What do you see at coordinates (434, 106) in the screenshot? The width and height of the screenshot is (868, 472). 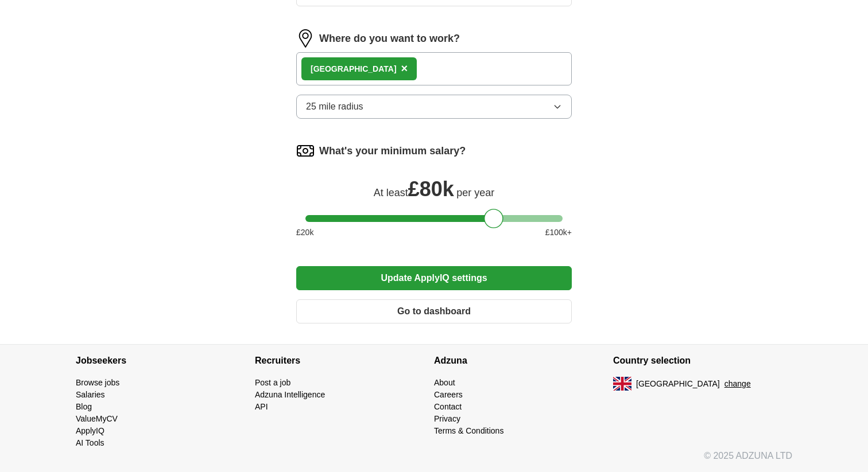 I see `button: 25 mile radius` at bounding box center [434, 106].